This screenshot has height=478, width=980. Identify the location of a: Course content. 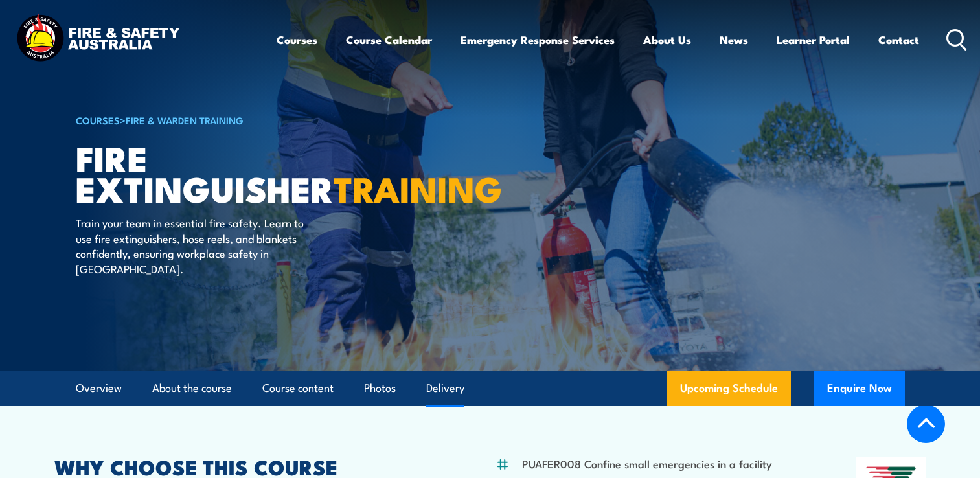
(298, 388).